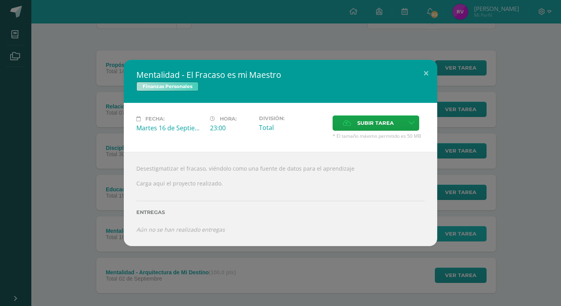 This screenshot has width=561, height=306. What do you see at coordinates (228, 119) in the screenshot?
I see `span: Hora:` at bounding box center [228, 119].